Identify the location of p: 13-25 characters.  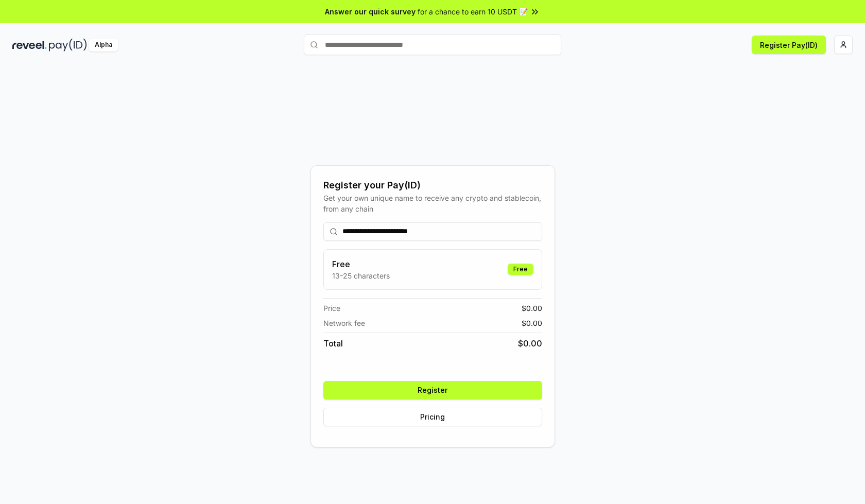
(361, 275).